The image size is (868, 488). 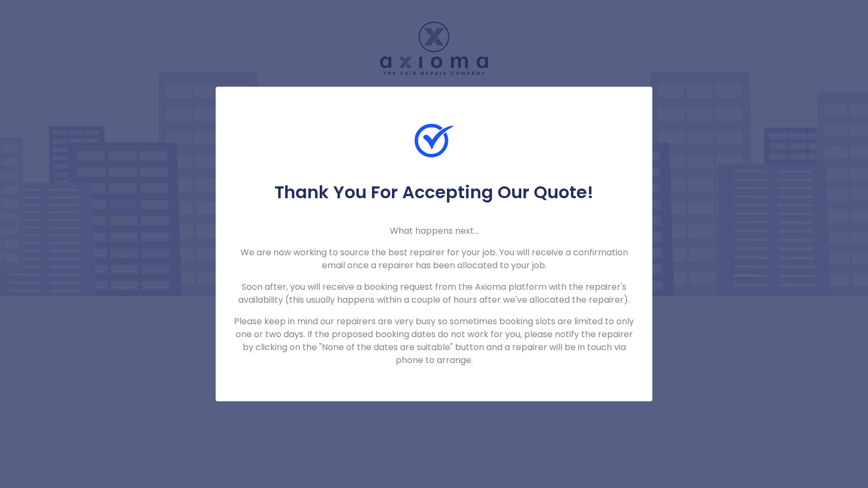 I want to click on h5: Thank You For Accepting Our Quote!, so click(x=434, y=192).